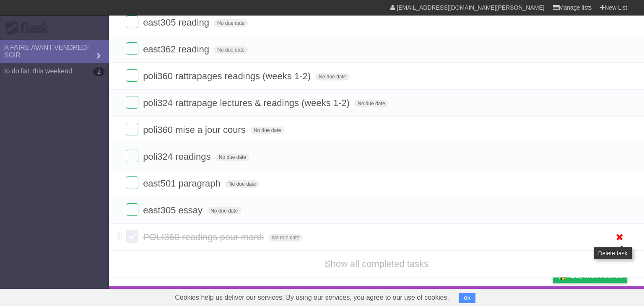 Image resolution: width=644 pixels, height=306 pixels. What do you see at coordinates (596, 276) in the screenshot?
I see `span: Buy me a coffee` at bounding box center [596, 276].